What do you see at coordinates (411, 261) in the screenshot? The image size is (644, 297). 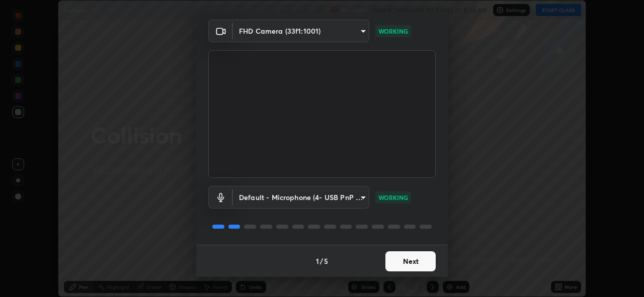 I see `button: Next` at bounding box center [411, 261].